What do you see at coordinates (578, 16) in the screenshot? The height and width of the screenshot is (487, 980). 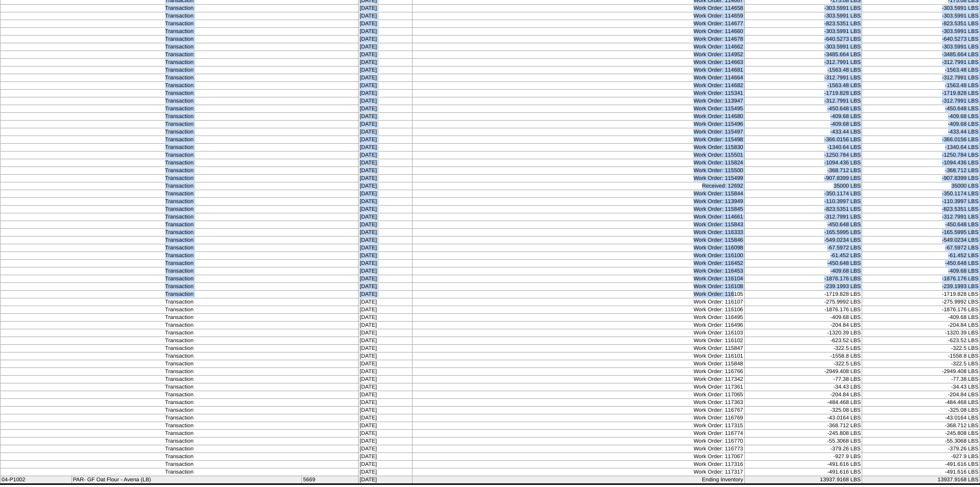 I see `td: Work Order: 114659` at bounding box center [578, 16].